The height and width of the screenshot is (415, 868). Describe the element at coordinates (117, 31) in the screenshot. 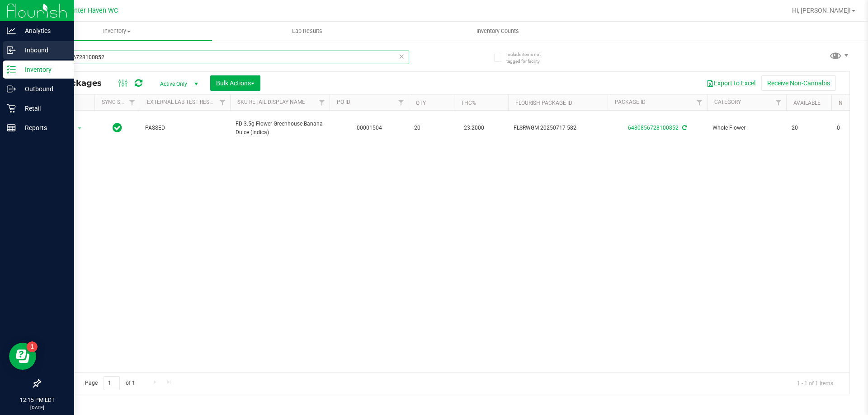

I see `span: Inventory` at that location.